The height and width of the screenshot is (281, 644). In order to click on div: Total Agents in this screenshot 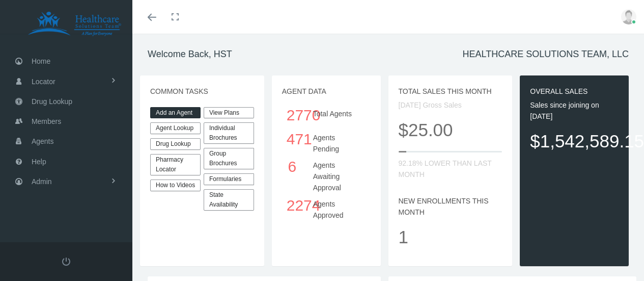, I will do `click(336, 115)`.